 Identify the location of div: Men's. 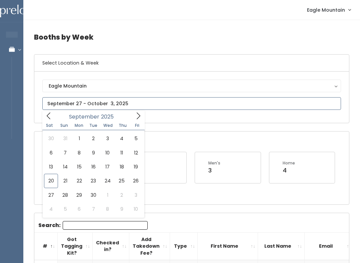
(214, 163).